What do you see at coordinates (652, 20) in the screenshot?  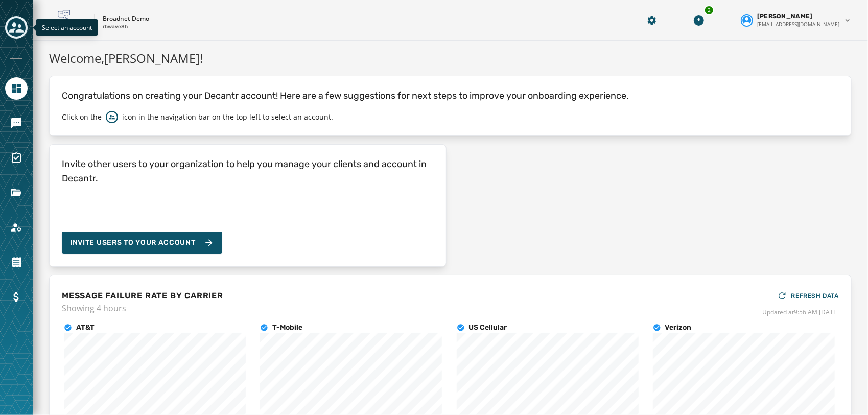 I see `button: Manage global settings` at bounding box center [652, 20].